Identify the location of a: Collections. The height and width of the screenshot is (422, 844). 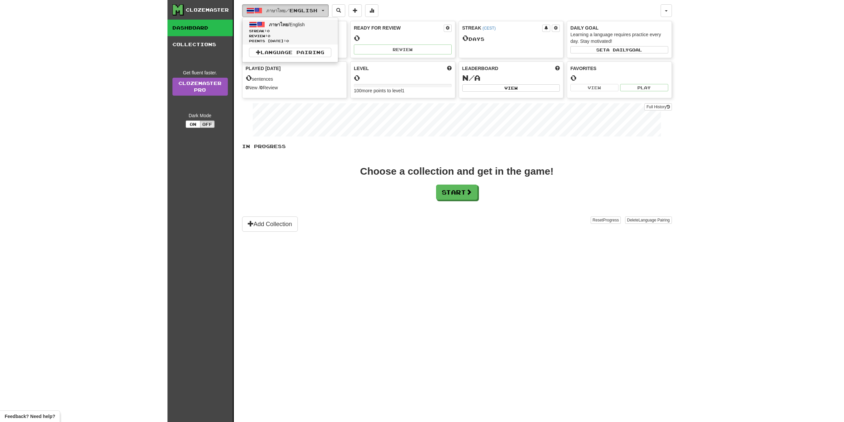
(200, 44).